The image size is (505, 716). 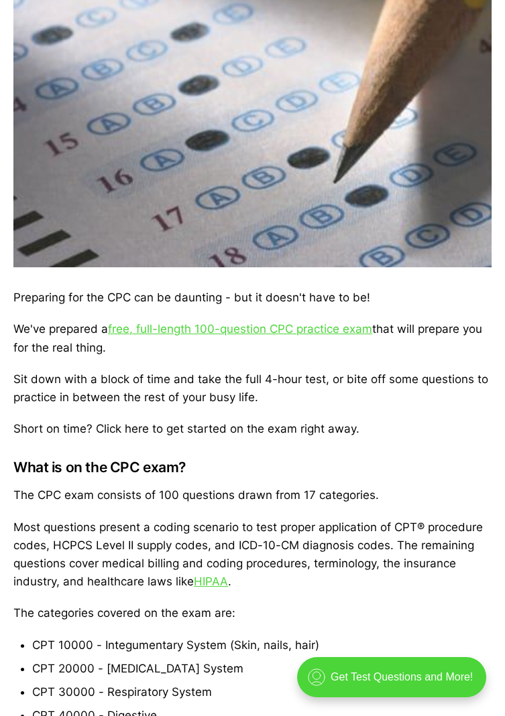 I want to click on li: CPT 30000 - Respiratory System, so click(x=261, y=692).